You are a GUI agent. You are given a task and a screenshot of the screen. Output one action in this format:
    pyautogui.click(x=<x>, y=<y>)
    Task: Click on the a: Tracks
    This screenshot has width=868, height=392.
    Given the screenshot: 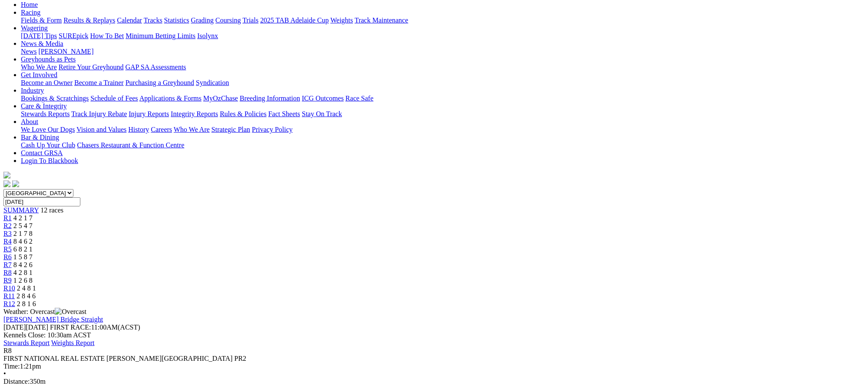 What is the action you would take?
    pyautogui.click(x=153, y=20)
    